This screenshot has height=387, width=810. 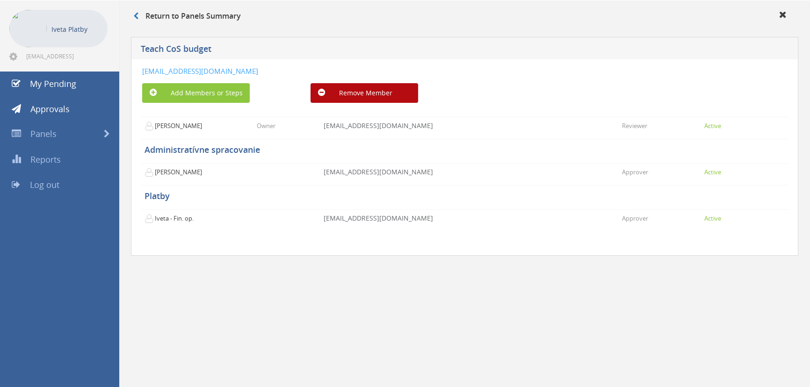 I want to click on h5: Platby, so click(x=464, y=196).